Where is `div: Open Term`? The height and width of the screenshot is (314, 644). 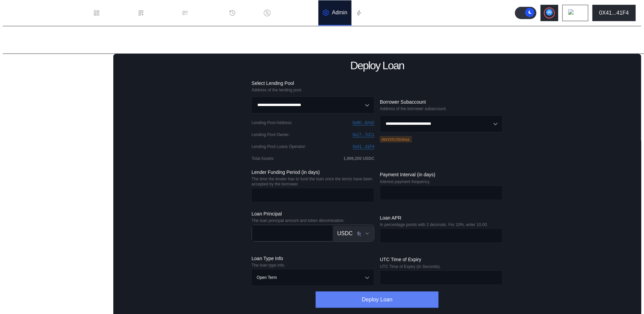
div: Open Term is located at coordinates (266, 278).